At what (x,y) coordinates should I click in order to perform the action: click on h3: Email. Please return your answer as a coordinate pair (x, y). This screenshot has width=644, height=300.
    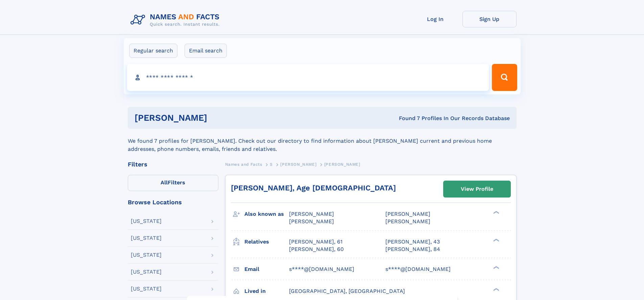
    Looking at the image, I should click on (267, 269).